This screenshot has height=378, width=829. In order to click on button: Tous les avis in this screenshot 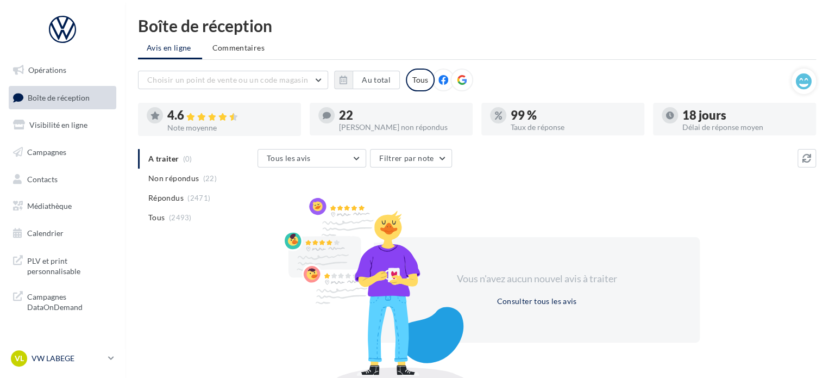, I will do `click(312, 158)`.